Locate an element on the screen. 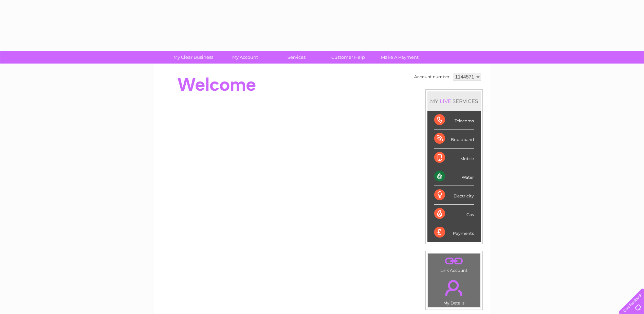  div: Water is located at coordinates (454, 176).